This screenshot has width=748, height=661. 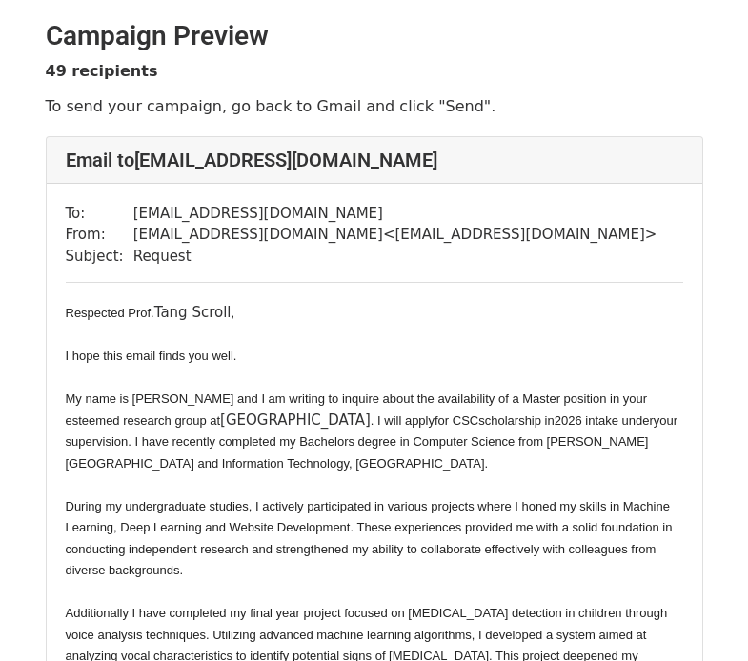 I want to click on td: From:, so click(x=99, y=234).